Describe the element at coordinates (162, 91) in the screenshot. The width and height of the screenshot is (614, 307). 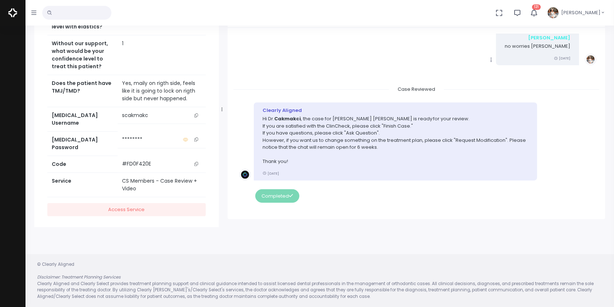
I see `td: Yes, maily on rigth side, feels like it is going to lock on rigth side but never happened.` at that location.